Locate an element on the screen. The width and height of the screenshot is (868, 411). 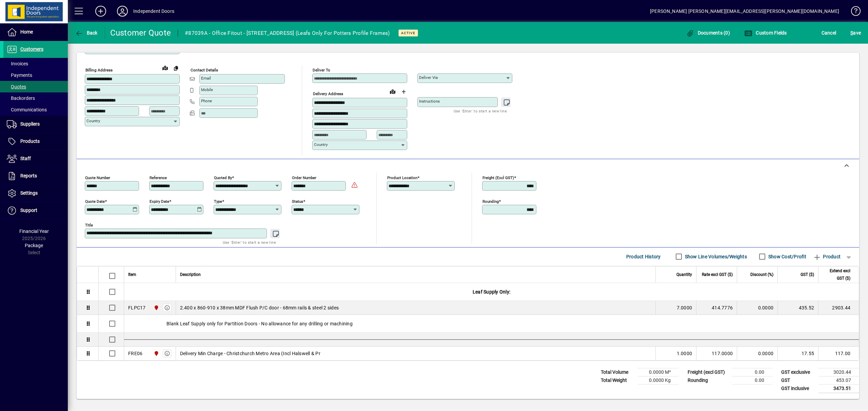
span: Discount (%) is located at coordinates (762, 275).